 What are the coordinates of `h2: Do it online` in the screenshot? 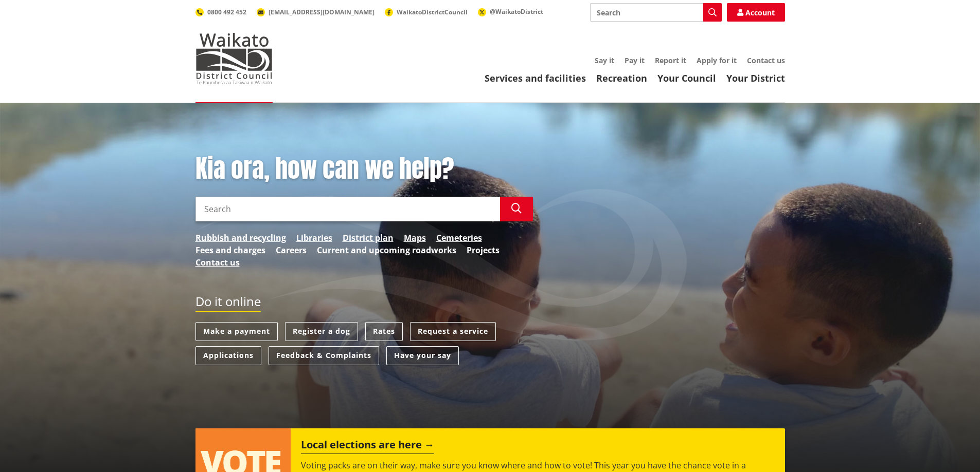 It's located at (227, 303).